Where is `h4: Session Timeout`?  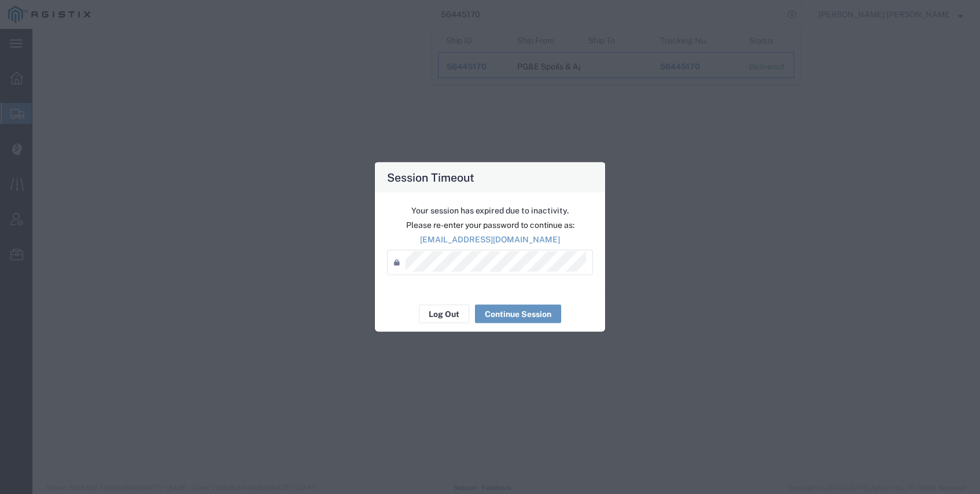
h4: Session Timeout is located at coordinates (430, 177).